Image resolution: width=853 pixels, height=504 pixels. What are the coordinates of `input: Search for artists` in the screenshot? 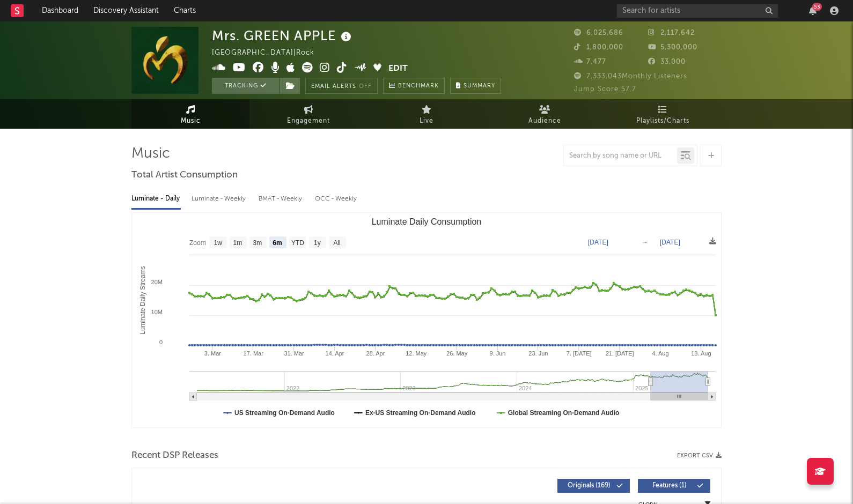 It's located at (697, 11).